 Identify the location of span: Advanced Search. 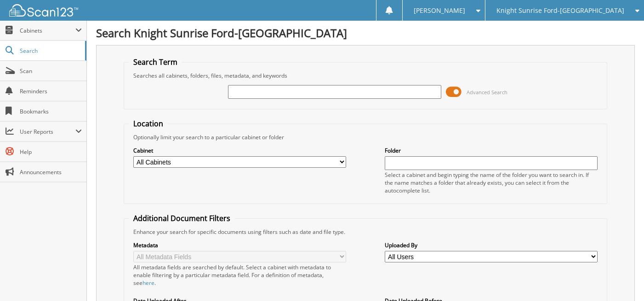
(487, 92).